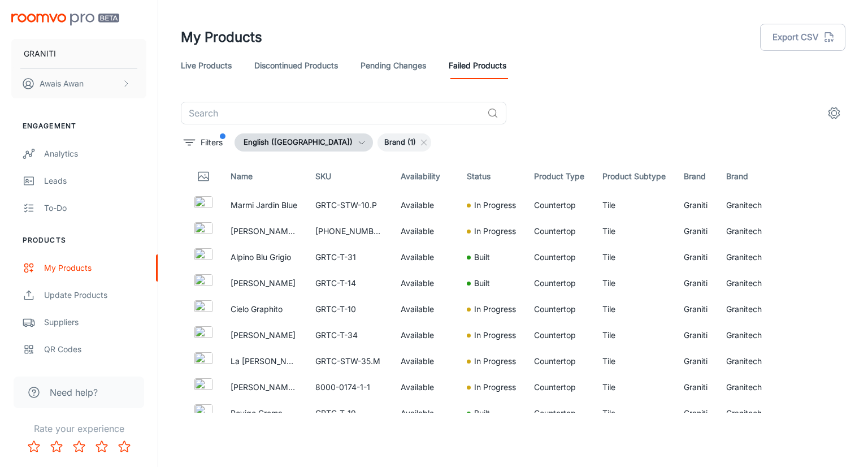 The image size is (868, 467). I want to click on p: Rate your experience, so click(79, 429).